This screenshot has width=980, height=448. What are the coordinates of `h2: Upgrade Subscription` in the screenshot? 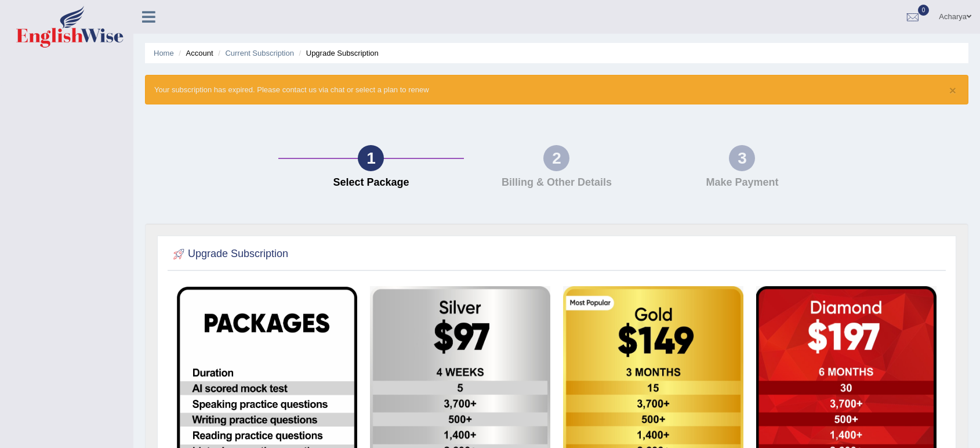 It's located at (229, 254).